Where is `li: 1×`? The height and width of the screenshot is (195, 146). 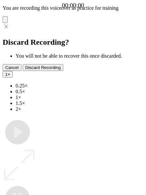 li: 1× is located at coordinates (79, 98).